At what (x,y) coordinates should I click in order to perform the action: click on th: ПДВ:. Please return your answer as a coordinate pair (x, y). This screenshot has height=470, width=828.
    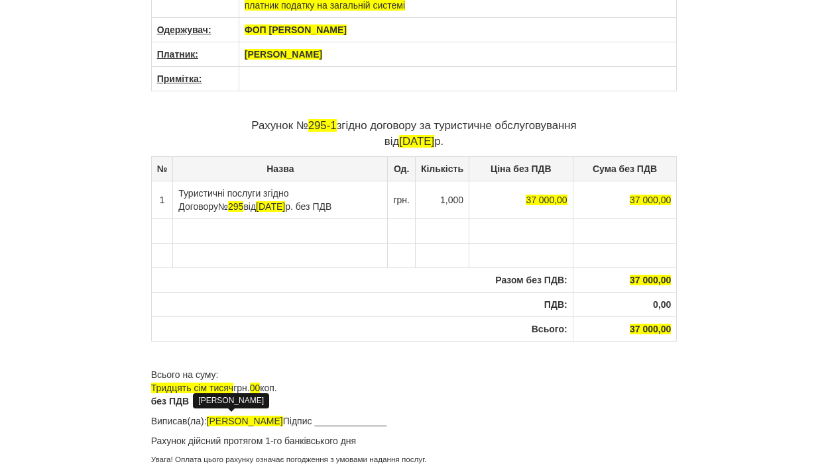
    Looking at the image, I should click on (362, 304).